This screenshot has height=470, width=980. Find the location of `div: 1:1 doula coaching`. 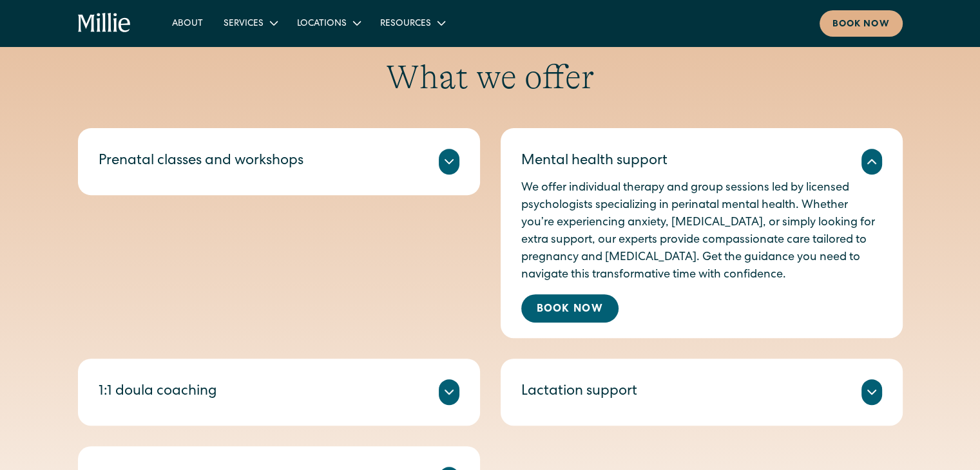

div: 1:1 doula coaching is located at coordinates (158, 393).